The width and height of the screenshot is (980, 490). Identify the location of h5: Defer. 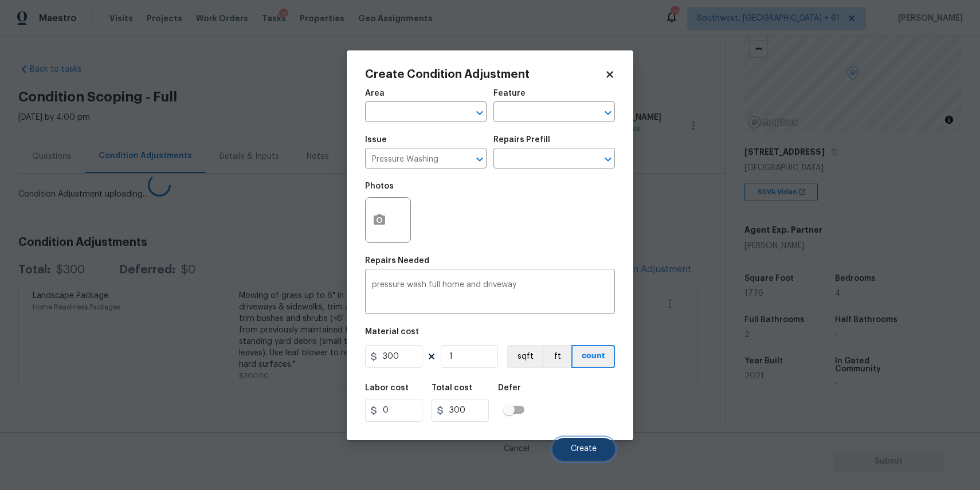
(509, 388).